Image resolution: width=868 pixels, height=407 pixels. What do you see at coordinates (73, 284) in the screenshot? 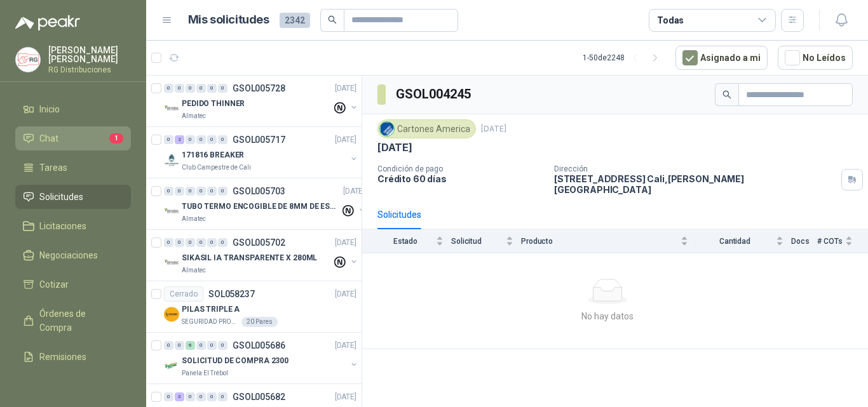
I see `a: Cotizar` at bounding box center [73, 284].